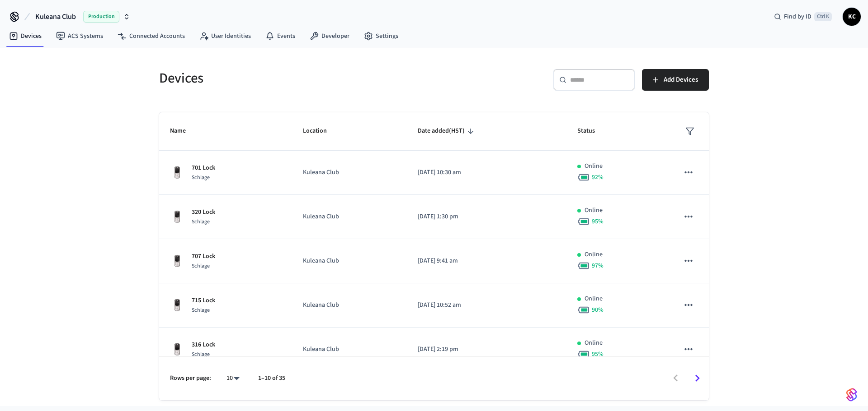  I want to click on span: Status, so click(592, 131).